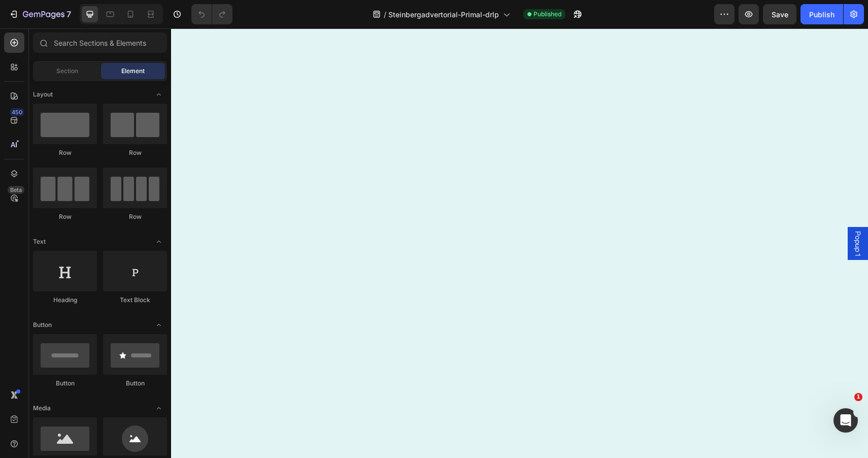  I want to click on span: Popup 1, so click(687, 215).